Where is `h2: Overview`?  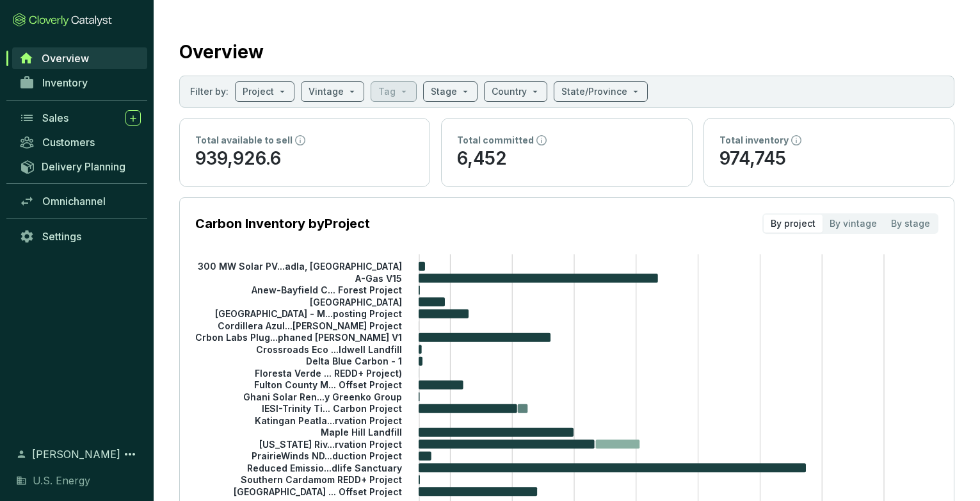 h2: Overview is located at coordinates (222, 52).